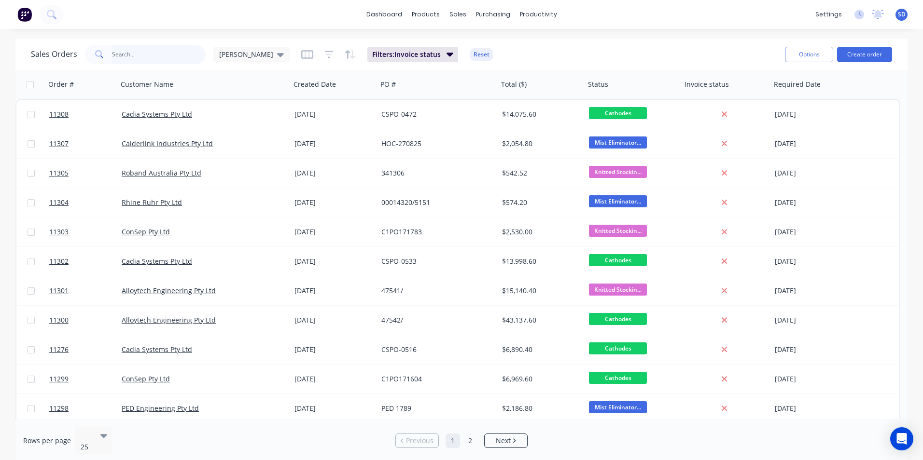  Describe the element at coordinates (503, 441) in the screenshot. I see `span: Next` at that location.